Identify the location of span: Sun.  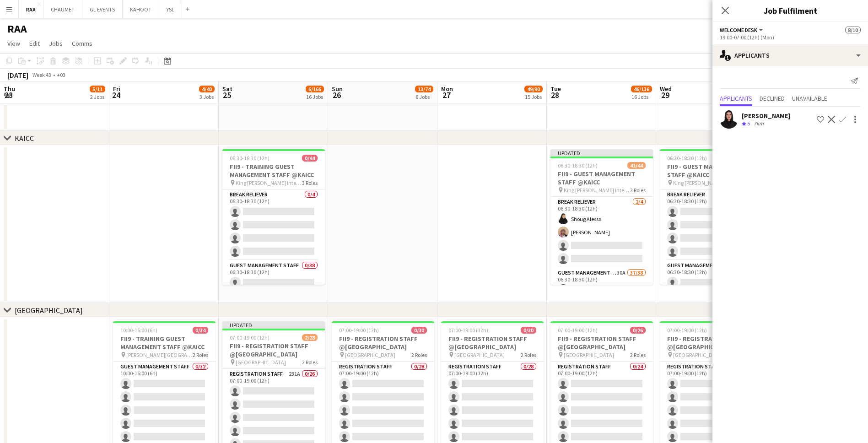
(338, 88).